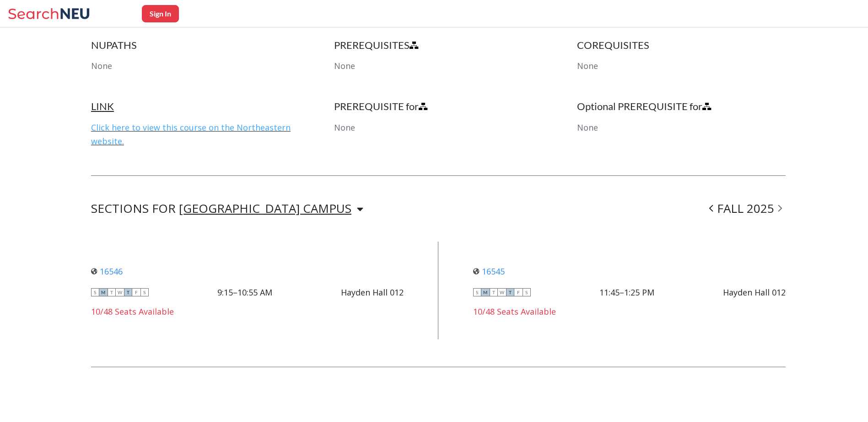 This screenshot has height=422, width=868. I want to click on a: 16546, so click(106, 271).